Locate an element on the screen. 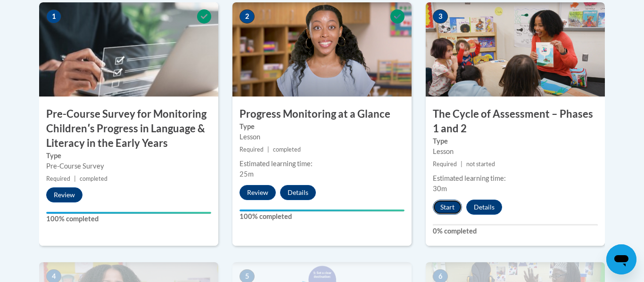  span: 3 is located at coordinates (440, 16).